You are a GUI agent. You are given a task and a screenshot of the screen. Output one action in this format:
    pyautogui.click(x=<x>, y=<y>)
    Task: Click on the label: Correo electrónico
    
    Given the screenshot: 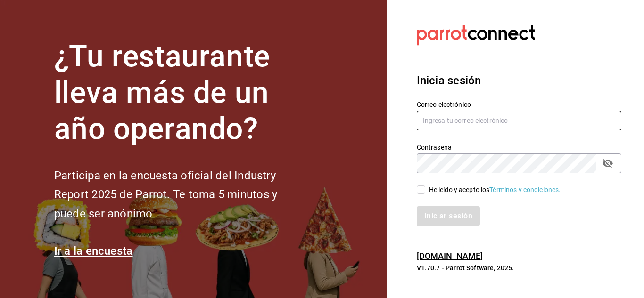 What is the action you would take?
    pyautogui.click(x=519, y=104)
    